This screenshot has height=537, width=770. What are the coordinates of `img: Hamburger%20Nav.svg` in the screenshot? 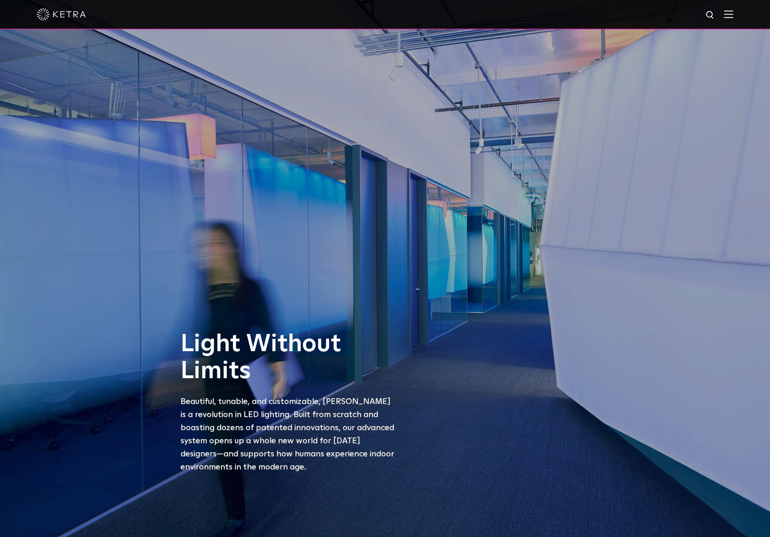 It's located at (728, 14).